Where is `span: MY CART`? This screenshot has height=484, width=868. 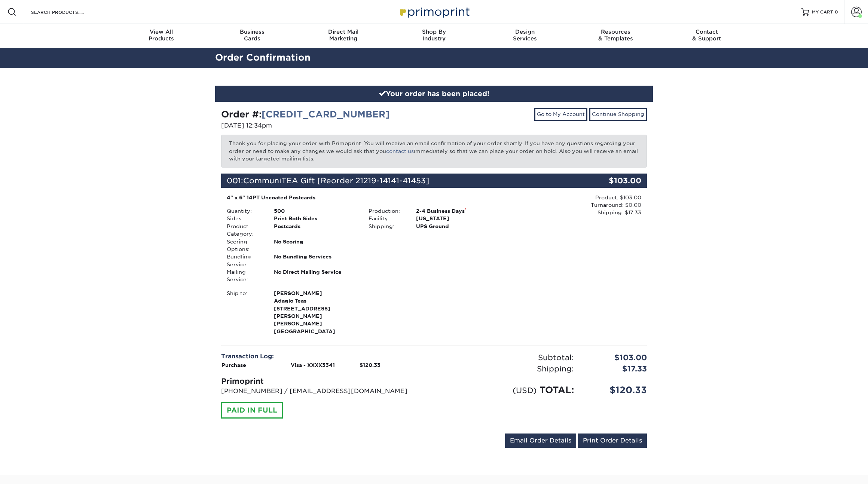
span: MY CART is located at coordinates (822, 12).